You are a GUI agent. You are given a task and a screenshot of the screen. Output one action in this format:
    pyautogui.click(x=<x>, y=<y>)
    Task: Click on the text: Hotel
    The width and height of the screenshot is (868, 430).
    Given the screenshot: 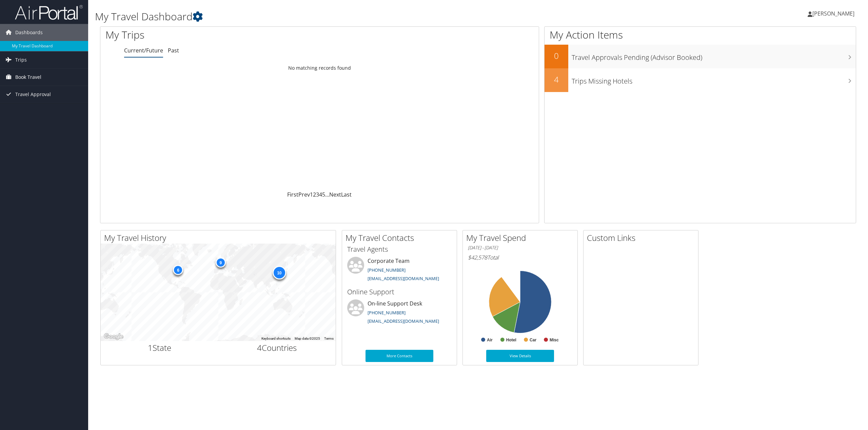 What is the action you would take?
    pyautogui.click(x=511, y=340)
    